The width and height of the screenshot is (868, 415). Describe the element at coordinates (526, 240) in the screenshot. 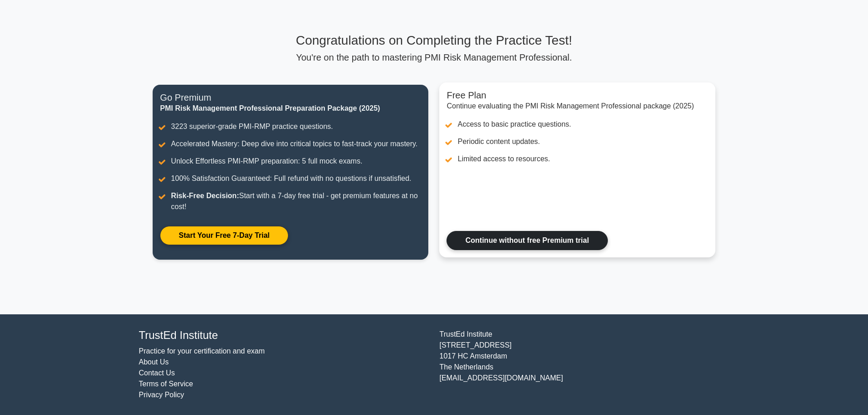

I see `a: Continue without free Premium trial` at that location.